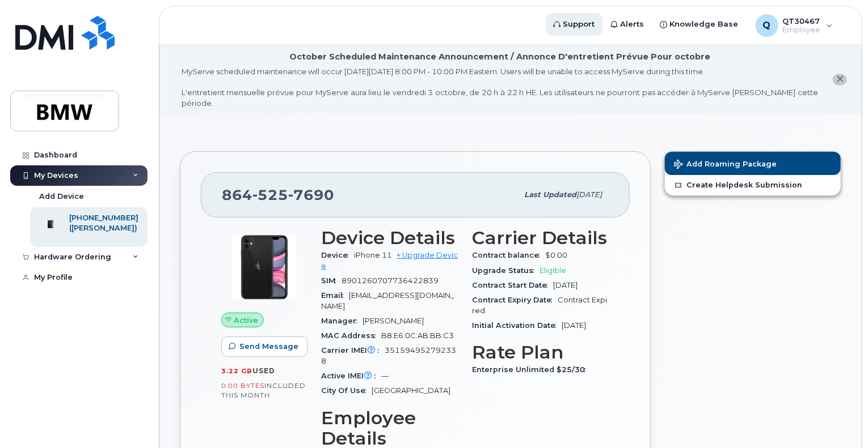  What do you see at coordinates (517, 326) in the screenshot?
I see `span: Initial Activation Date` at bounding box center [517, 326].